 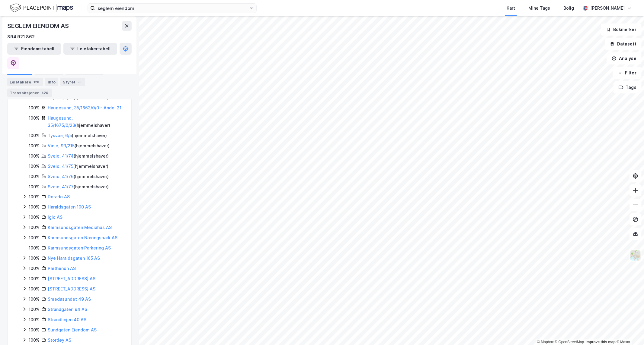 I want to click on a: Mapbox, so click(x=546, y=342).